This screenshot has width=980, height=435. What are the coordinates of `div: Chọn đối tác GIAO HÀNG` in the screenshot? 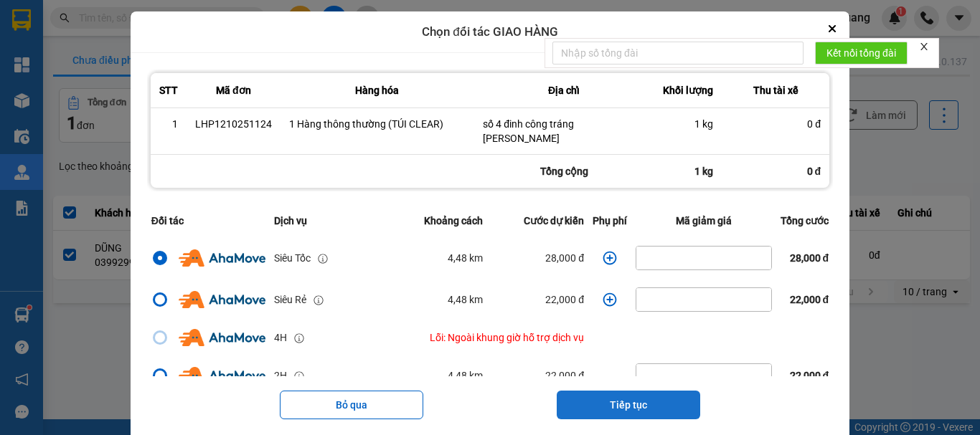 It's located at (490, 32).